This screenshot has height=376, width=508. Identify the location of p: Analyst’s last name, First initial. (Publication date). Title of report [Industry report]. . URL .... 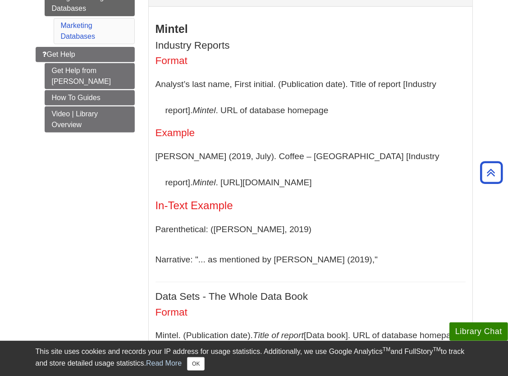
(310, 97).